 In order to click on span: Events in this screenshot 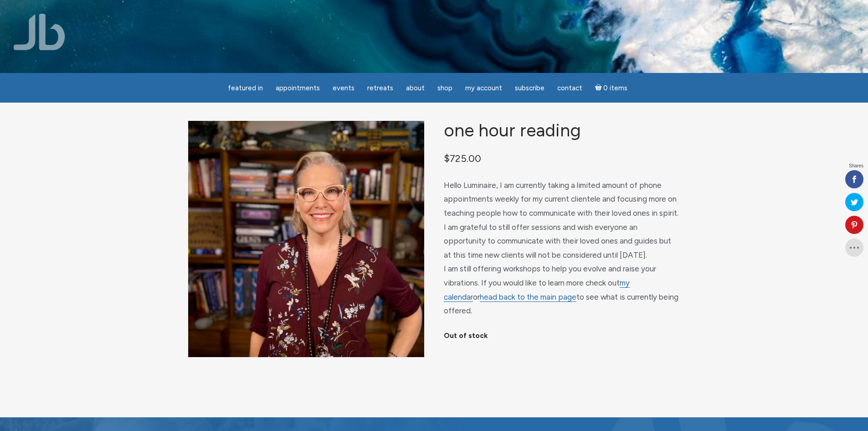, I will do `click(344, 88)`.